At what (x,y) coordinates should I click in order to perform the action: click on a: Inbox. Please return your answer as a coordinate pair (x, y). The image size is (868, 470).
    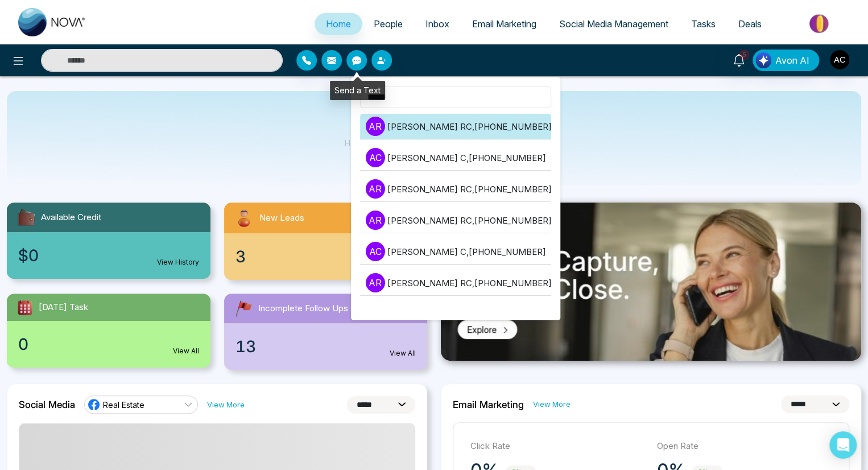
    Looking at the image, I should click on (438, 24).